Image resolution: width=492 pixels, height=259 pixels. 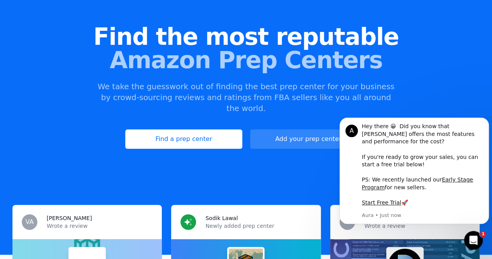 I want to click on a: Start Free Trial, so click(x=45, y=86).